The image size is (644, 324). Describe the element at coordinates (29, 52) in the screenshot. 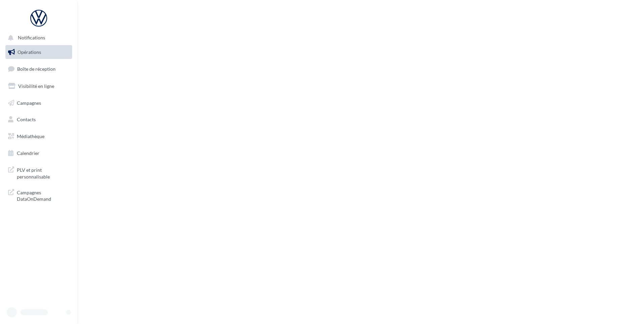

I see `span: Opérations` at that location.